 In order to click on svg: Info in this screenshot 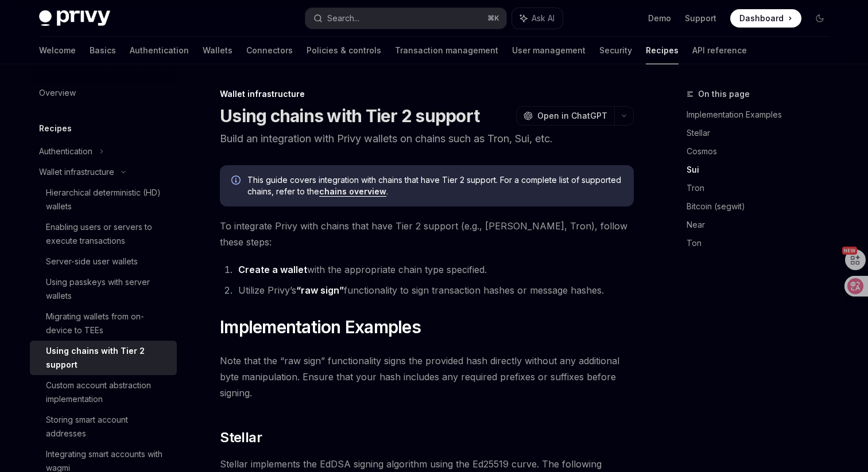, I will do `click(237, 182)`.